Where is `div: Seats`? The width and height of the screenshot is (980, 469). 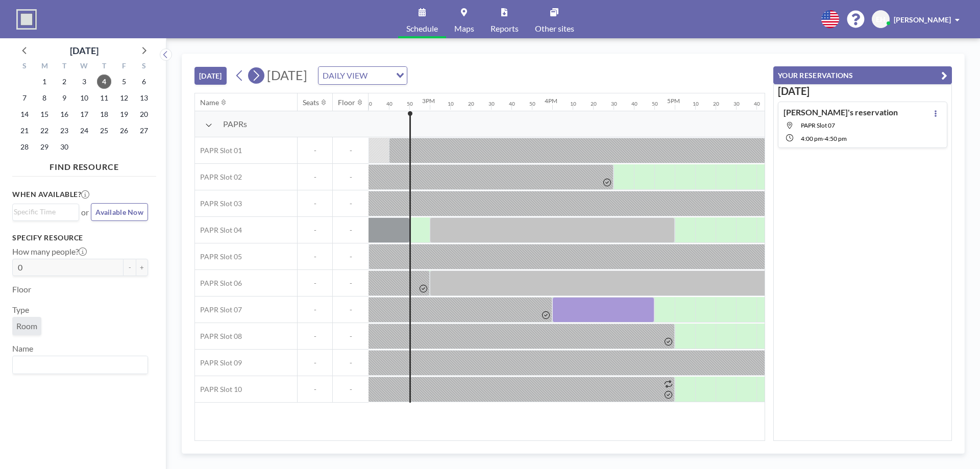 div: Seats is located at coordinates (311, 103).